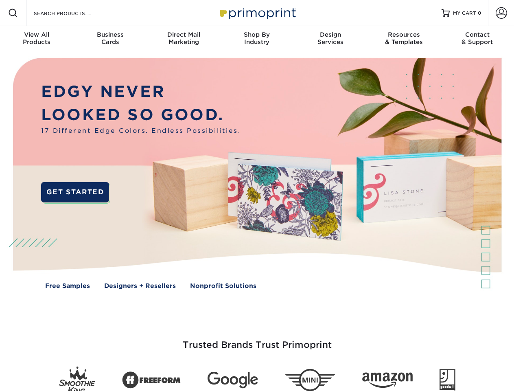 The width and height of the screenshot is (514, 391). Describe the element at coordinates (404, 38) in the screenshot. I see `div: & Templates` at that location.